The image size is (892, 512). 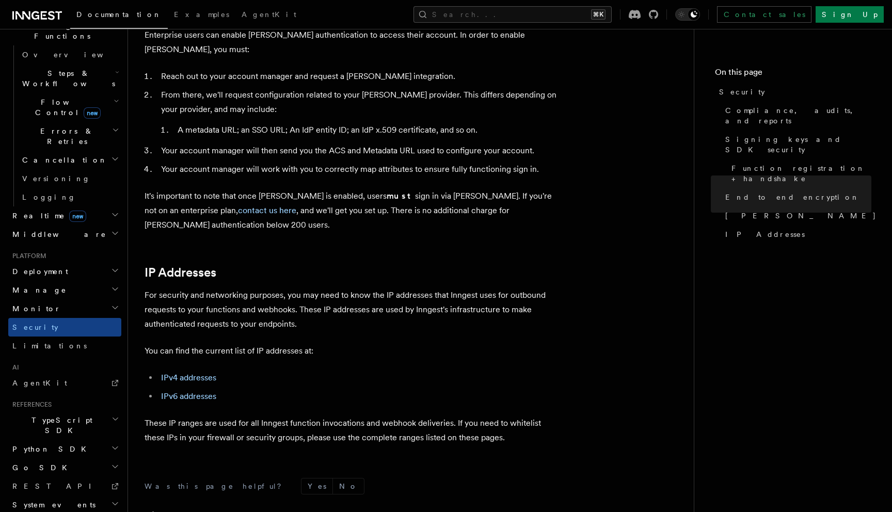 What do you see at coordinates (70, 179) in the screenshot?
I see `a: Versioning` at bounding box center [70, 179].